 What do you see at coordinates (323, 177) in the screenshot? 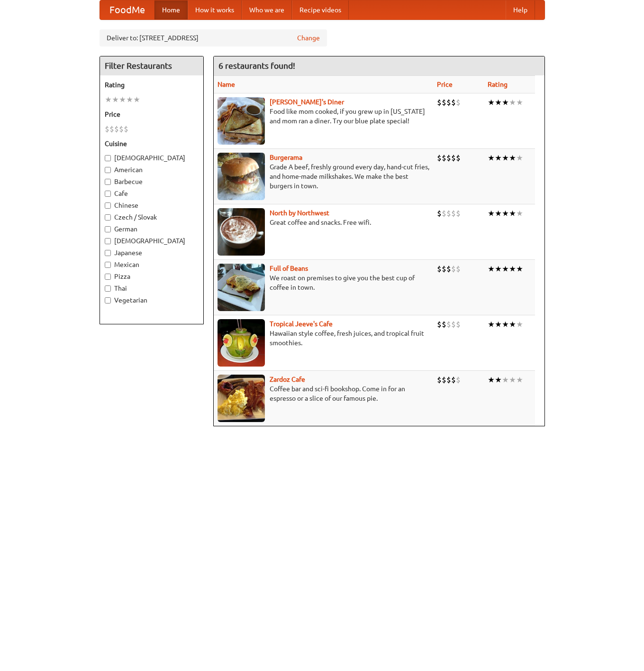
I see `p: Grade A beef, freshly ground every day, hand-cut fries, and home-made milkshakes. We make the bes...` at bounding box center [323, 177].